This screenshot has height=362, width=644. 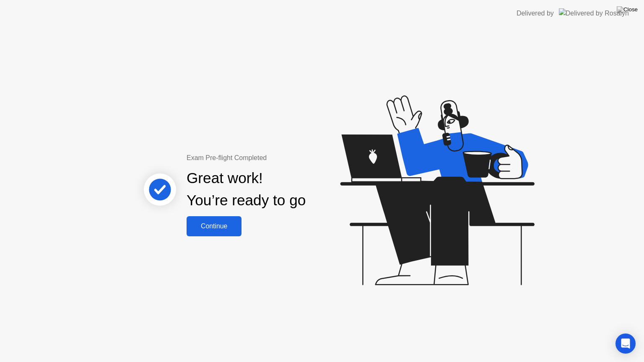 What do you see at coordinates (627, 9) in the screenshot?
I see `img: Close` at bounding box center [627, 9].